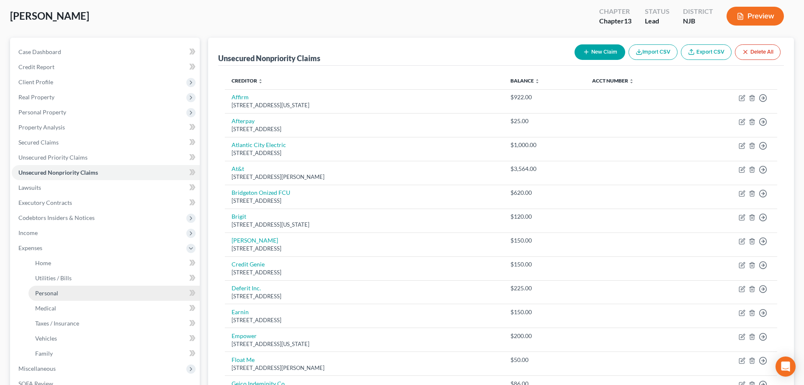 Image resolution: width=804 pixels, height=385 pixels. What do you see at coordinates (544, 360) in the screenshot?
I see `div: $50.00` at bounding box center [544, 360].